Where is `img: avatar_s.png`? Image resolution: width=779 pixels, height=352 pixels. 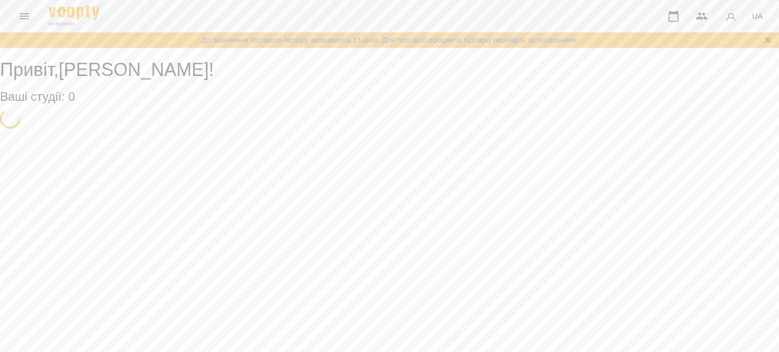
img: avatar_s.png is located at coordinates (731, 16).